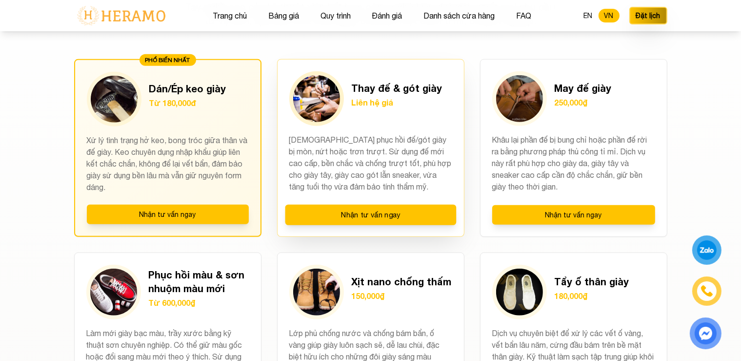  I want to click on h3: Dán/Ép keo giày, so click(188, 88).